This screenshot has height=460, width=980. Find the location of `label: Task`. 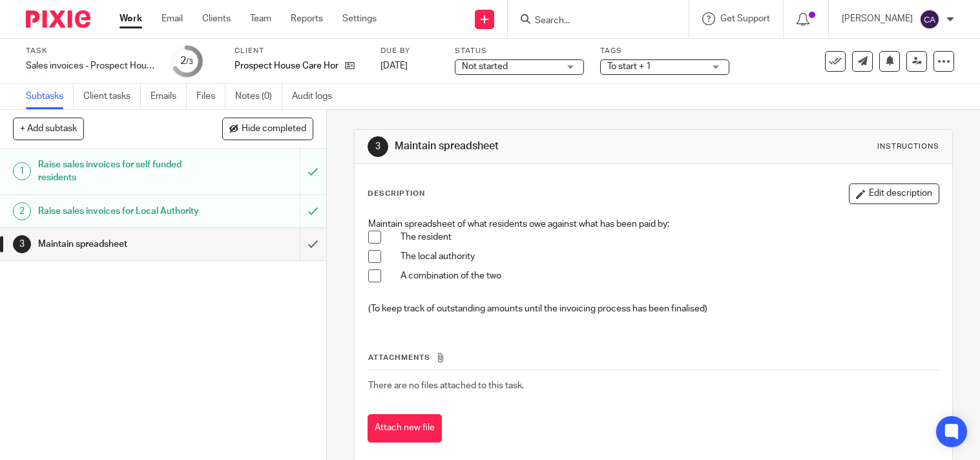

label: Task is located at coordinates (90, 51).